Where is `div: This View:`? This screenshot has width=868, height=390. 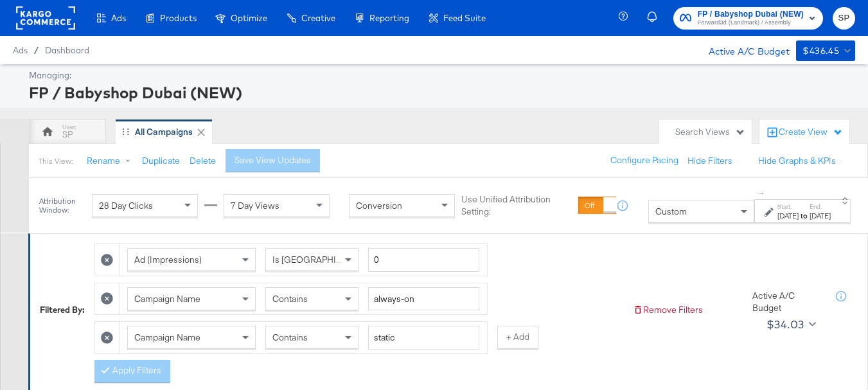
div: This View: is located at coordinates (55, 161).